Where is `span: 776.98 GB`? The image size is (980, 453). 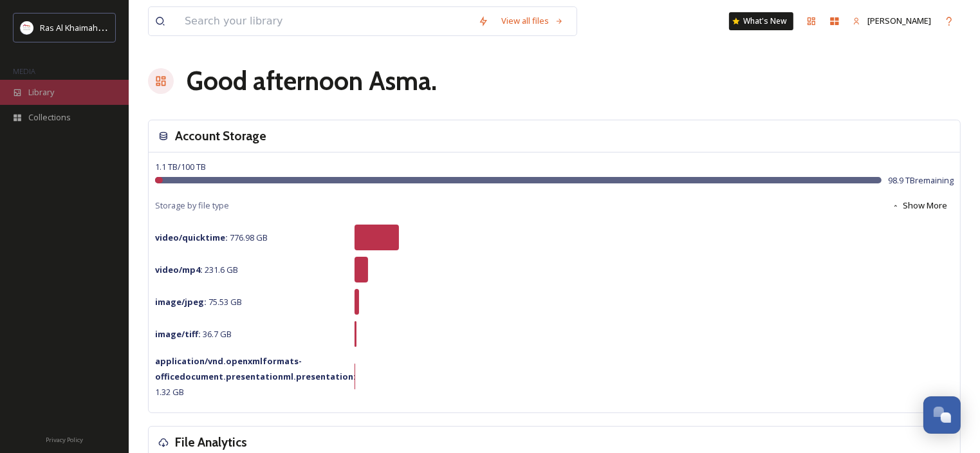 span: 776.98 GB is located at coordinates (211, 237).